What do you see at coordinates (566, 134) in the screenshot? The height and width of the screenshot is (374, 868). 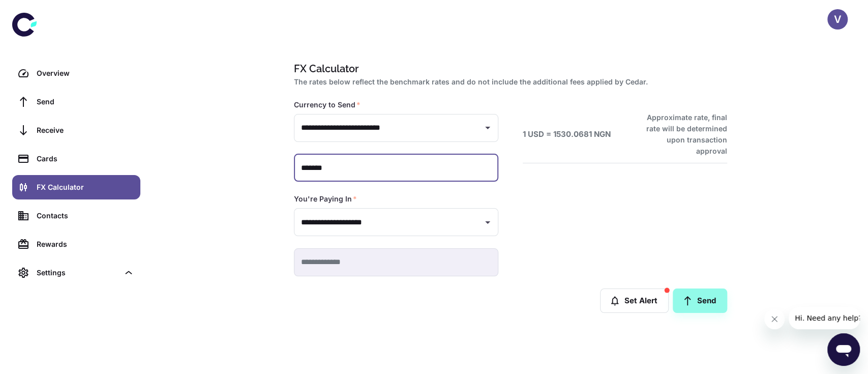 I see `h6: 1 USD = 1530.0681 NGN` at bounding box center [566, 134].